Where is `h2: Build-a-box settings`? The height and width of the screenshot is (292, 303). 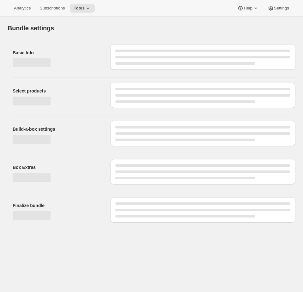 h2: Build-a-box settings is located at coordinates (56, 129).